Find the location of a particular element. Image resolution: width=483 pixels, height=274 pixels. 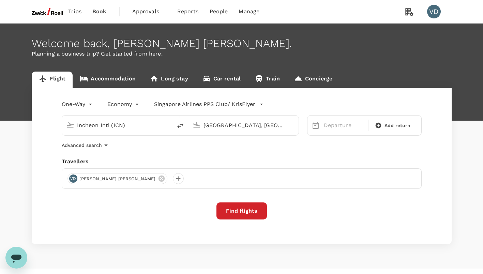

button: delete is located at coordinates (180, 126).